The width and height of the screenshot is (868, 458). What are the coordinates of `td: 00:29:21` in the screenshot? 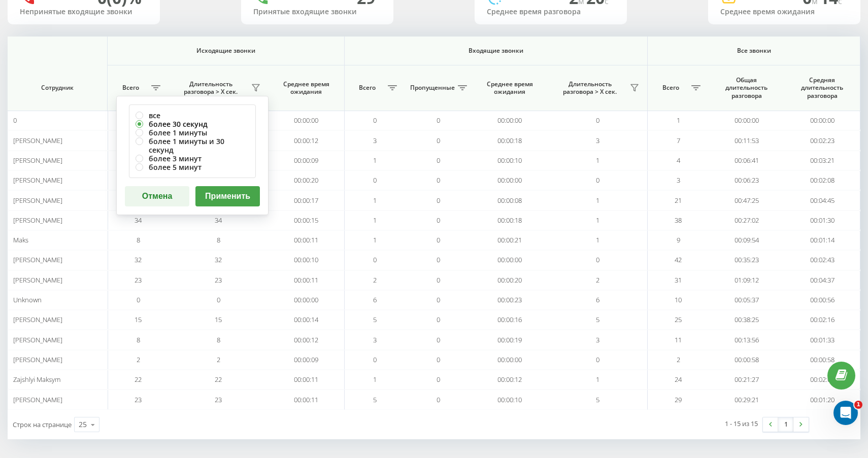 It's located at (746, 399).